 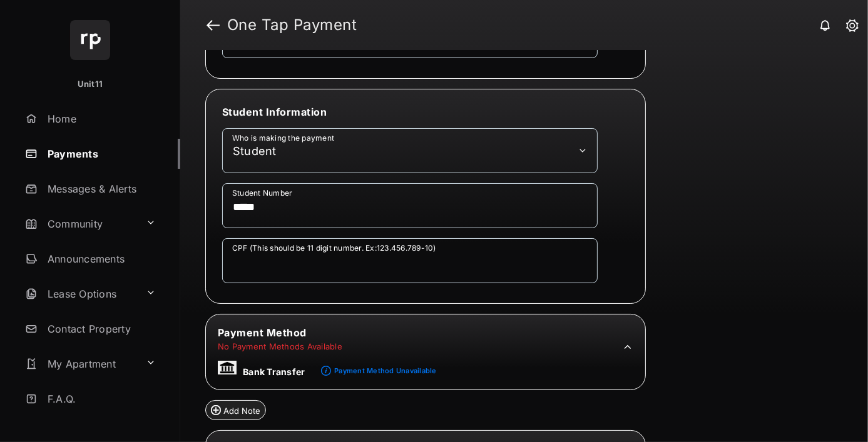 What do you see at coordinates (80, 364) in the screenshot?
I see `a: My Apartment` at bounding box center [80, 364].